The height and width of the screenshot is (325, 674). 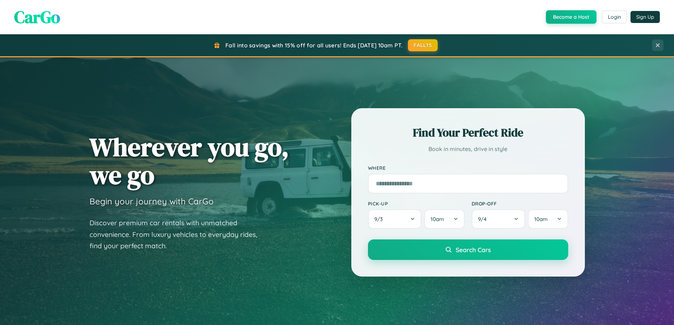 I want to click on h1: Wherever you go, we go, so click(x=189, y=161).